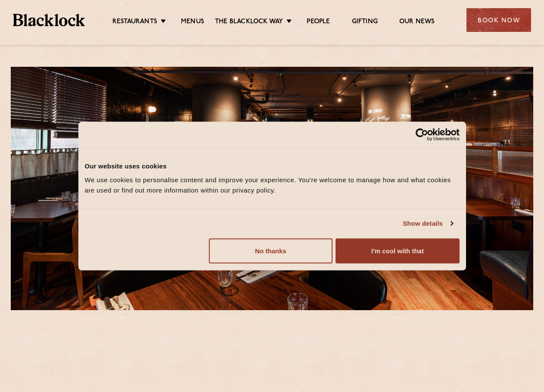 This screenshot has width=544, height=392. I want to click on button: I'm cool with that, so click(397, 250).